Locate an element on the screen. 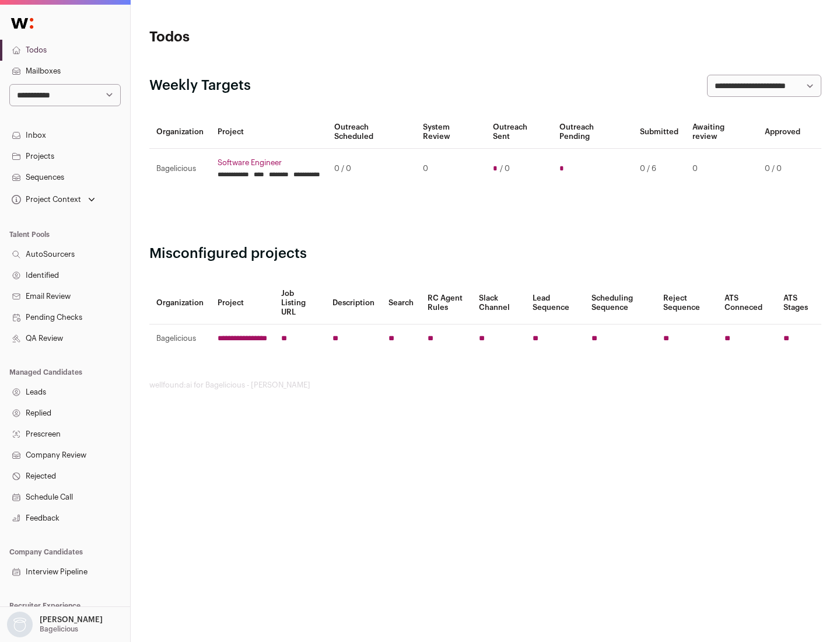 Image resolution: width=840 pixels, height=642 pixels. th: System Review is located at coordinates (451, 132).